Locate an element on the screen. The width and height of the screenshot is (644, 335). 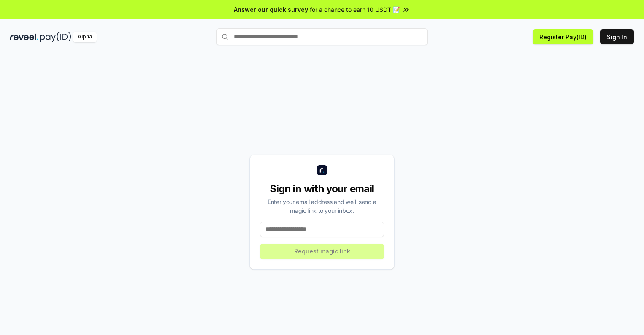
img: reveel_dark is located at coordinates (24, 36).